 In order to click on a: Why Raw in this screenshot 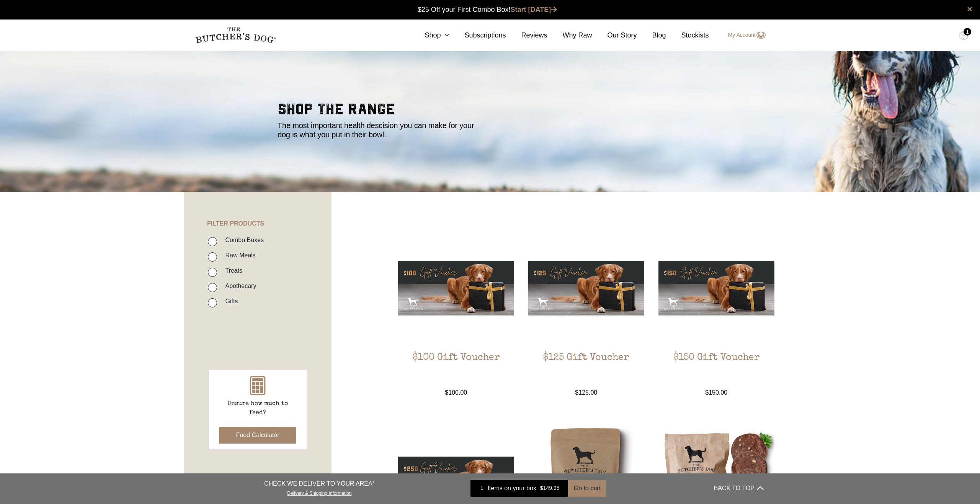, I will do `click(570, 35)`.